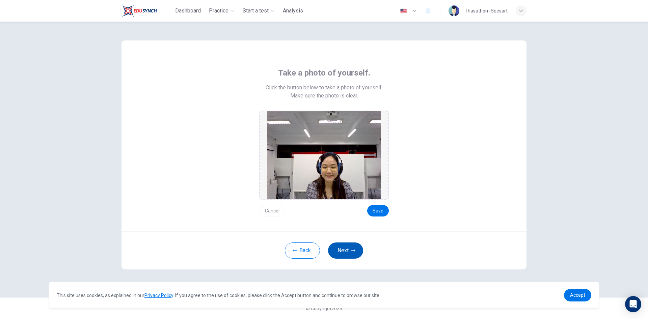 This screenshot has width=648, height=319. What do you see at coordinates (293, 11) in the screenshot?
I see `span: Analysis` at bounding box center [293, 11].